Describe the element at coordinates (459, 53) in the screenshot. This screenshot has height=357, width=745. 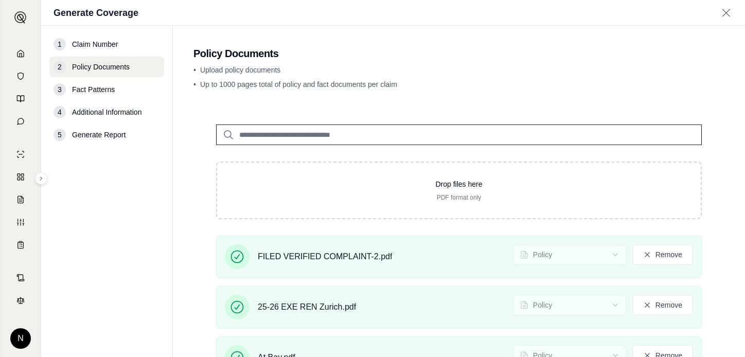
I see `h2: Policy Documents` at that location.